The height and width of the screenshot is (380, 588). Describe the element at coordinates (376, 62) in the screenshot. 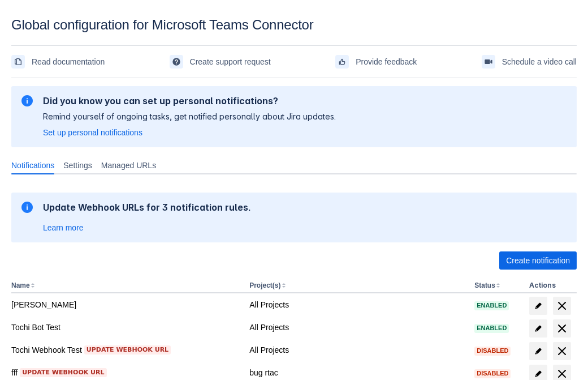

I see `a: Provide feedback` at that location.